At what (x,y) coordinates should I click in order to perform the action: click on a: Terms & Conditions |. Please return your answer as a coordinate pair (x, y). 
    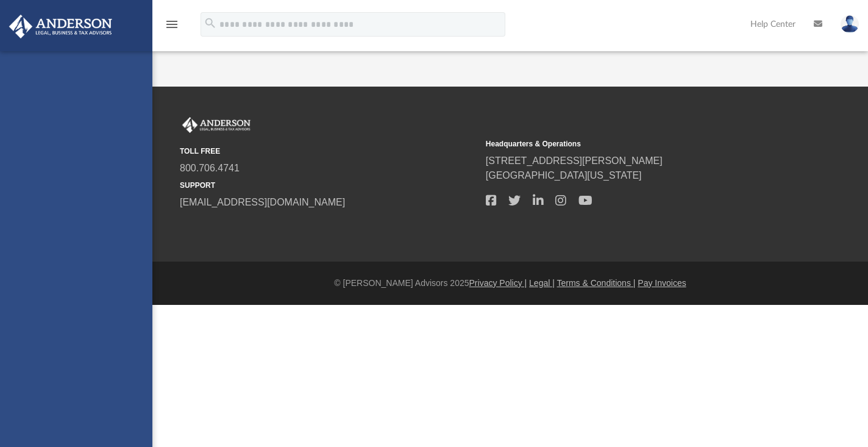
    Looking at the image, I should click on (596, 283).